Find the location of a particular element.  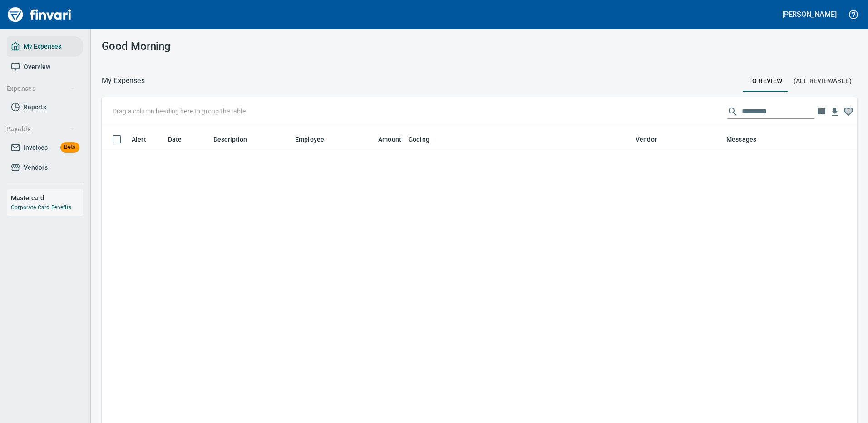

h6: Mastercard is located at coordinates (47, 198).